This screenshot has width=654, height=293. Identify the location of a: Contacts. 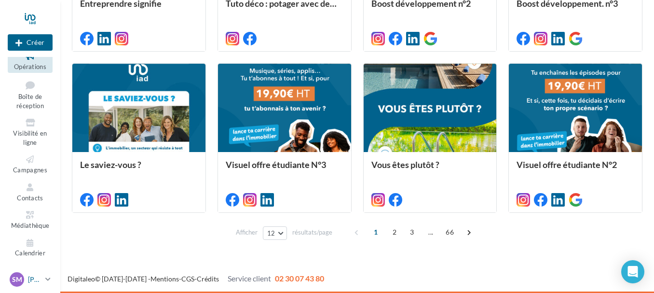
(30, 192).